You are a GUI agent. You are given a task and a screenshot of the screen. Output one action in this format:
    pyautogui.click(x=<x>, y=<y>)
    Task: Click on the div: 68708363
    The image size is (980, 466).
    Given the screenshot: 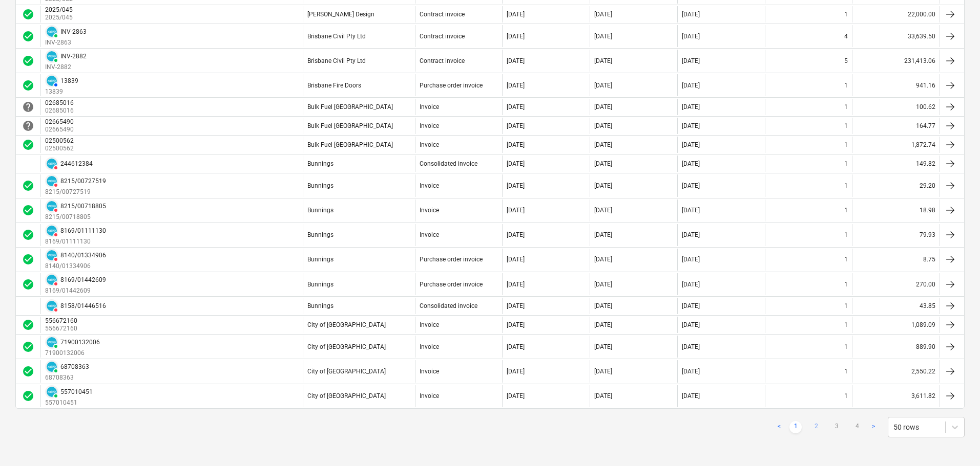 What is the action you would take?
    pyautogui.click(x=75, y=367)
    